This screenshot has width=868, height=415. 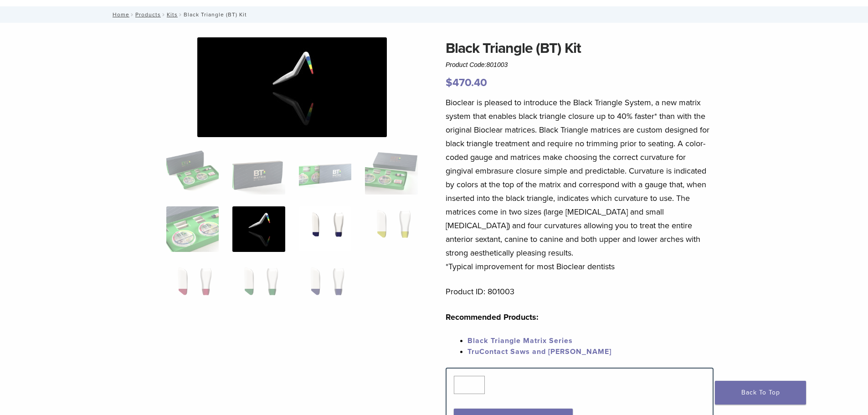 What do you see at coordinates (119, 15) in the screenshot?
I see `a: Home` at bounding box center [119, 15].